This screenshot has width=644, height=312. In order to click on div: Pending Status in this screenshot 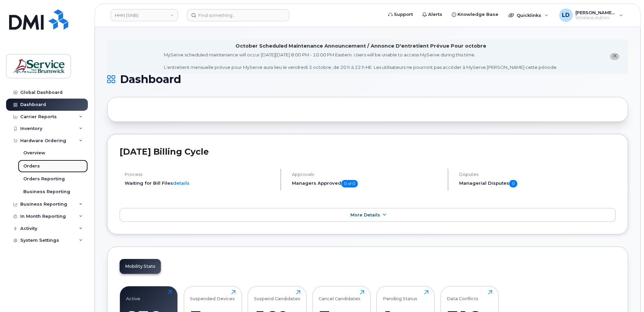, I will do `click(400, 295)`.